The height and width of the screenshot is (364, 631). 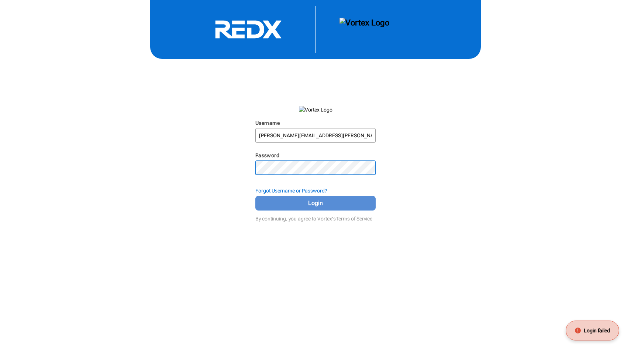 What do you see at coordinates (248, 30) in the screenshot?
I see `svg: RedX Logo` at bounding box center [248, 30].